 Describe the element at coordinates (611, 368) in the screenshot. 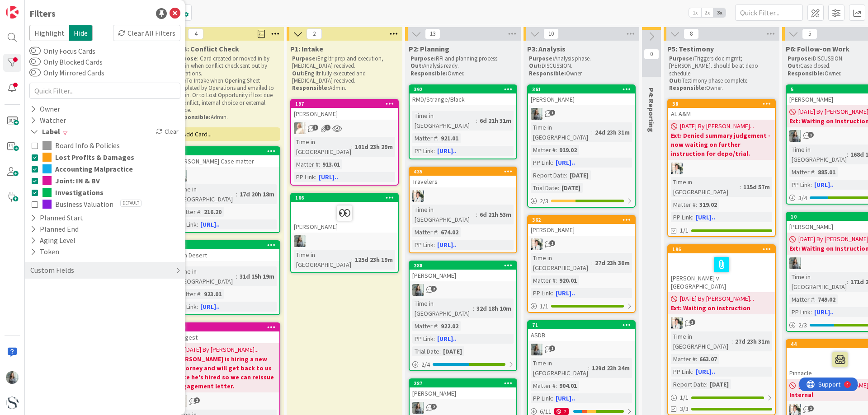

I see `div: 129d 23h 34m` at that location.